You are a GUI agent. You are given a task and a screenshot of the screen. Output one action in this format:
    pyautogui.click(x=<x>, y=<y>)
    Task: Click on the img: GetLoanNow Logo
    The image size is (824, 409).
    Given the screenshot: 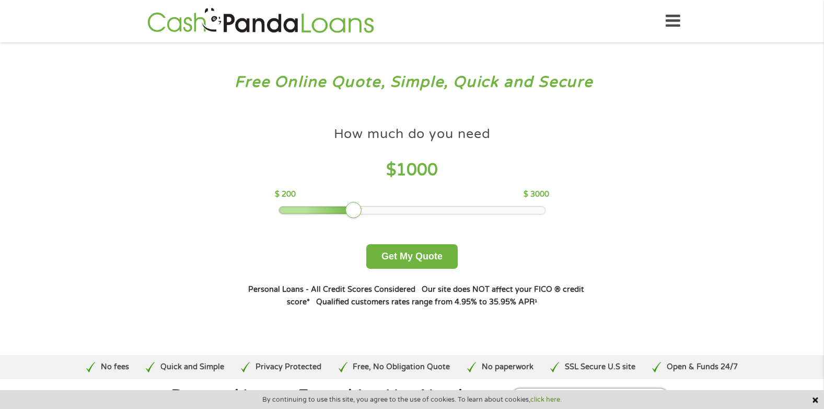 What is the action you would take?
    pyautogui.click(x=261, y=21)
    